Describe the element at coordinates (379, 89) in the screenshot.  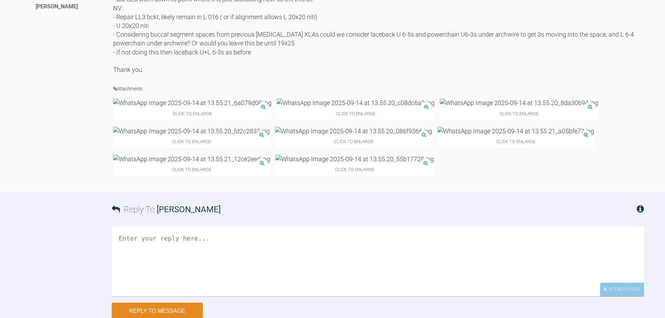
I see `h4: Attachments` at that location.